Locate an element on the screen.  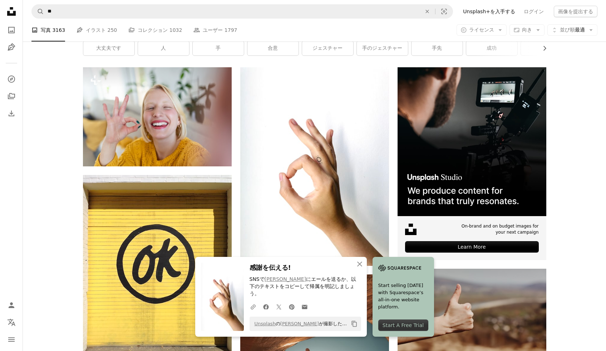
a: 文章 is located at coordinates (157, 274).